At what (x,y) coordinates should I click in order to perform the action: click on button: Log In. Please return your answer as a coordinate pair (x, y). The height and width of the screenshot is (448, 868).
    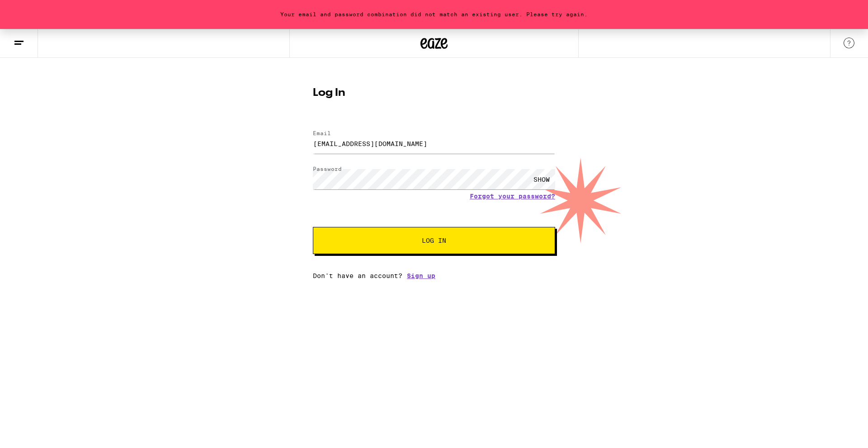
    Looking at the image, I should click on (434, 241).